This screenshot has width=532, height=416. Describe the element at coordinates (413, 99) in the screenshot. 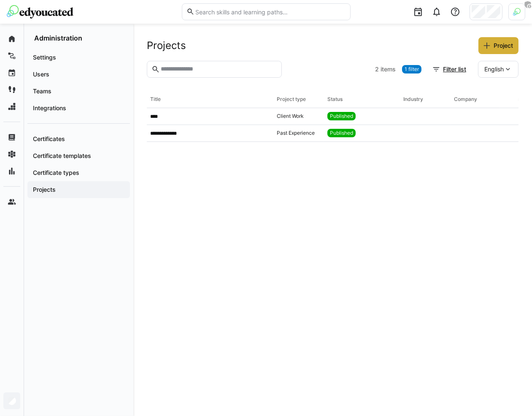

I see `div: Industry` at that location.